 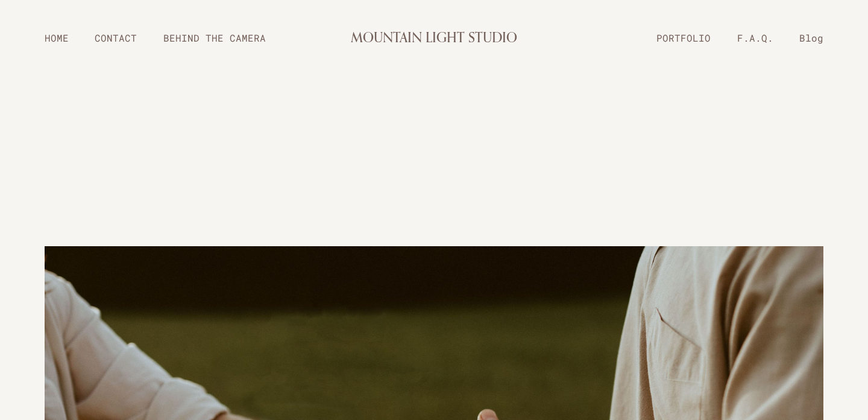 I want to click on a: CONTACT, so click(x=116, y=37).